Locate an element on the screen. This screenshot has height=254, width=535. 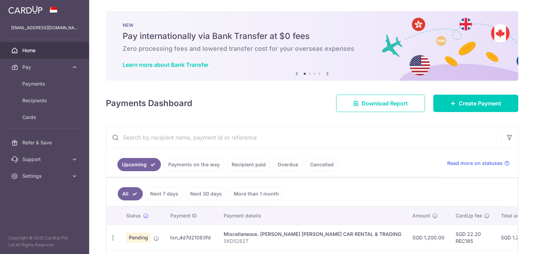
span: Home is located at coordinates (45, 51).